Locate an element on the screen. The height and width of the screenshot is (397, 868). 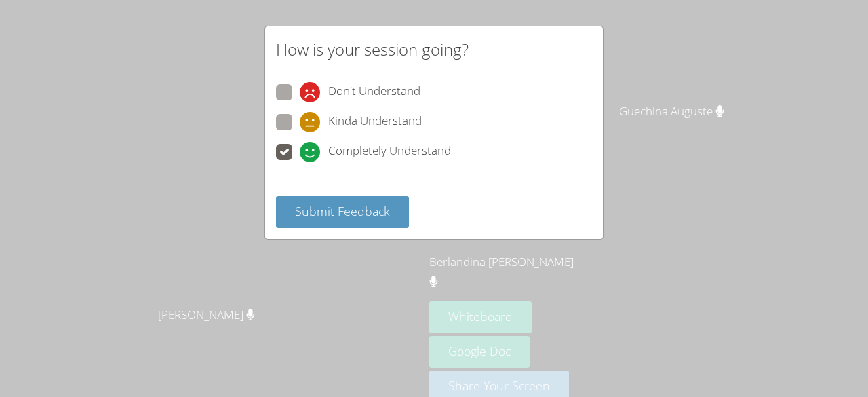
span: Submit Feedback is located at coordinates (343, 211).